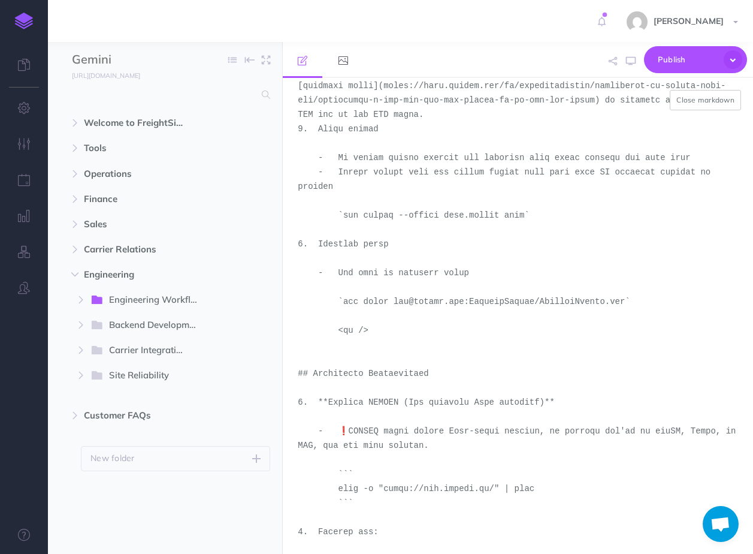 This screenshot has height=554, width=753. I want to click on span: Finance, so click(140, 199).